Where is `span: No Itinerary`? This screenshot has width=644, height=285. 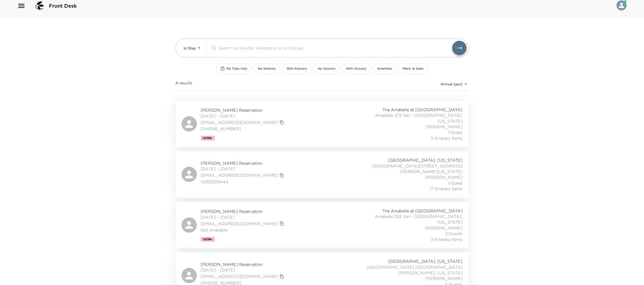
span: No Itinerary is located at coordinates (267, 69).